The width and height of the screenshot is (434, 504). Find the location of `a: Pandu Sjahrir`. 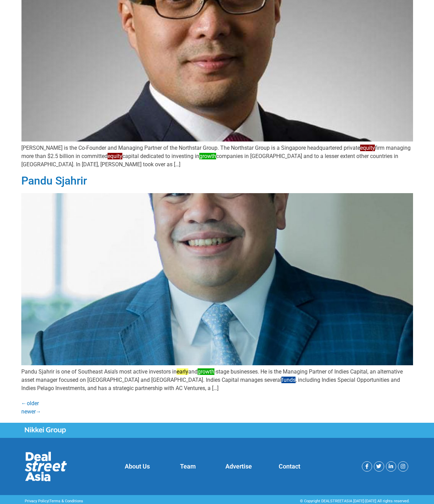

a: Pandu Sjahrir is located at coordinates (54, 181).